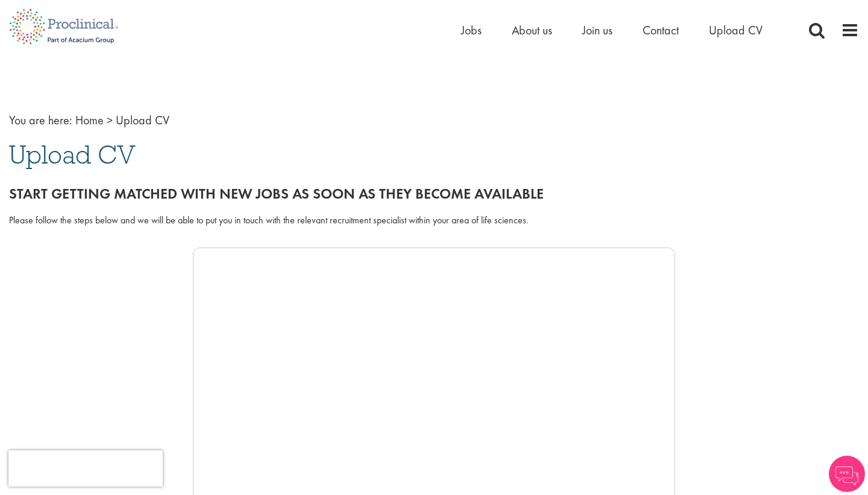 Image resolution: width=868 pixels, height=495 pixels. Describe the element at coordinates (434, 221) in the screenshot. I see `div: Please follow the steps below and we will be able to put you in touch with the relevant recruitme...` at that location.